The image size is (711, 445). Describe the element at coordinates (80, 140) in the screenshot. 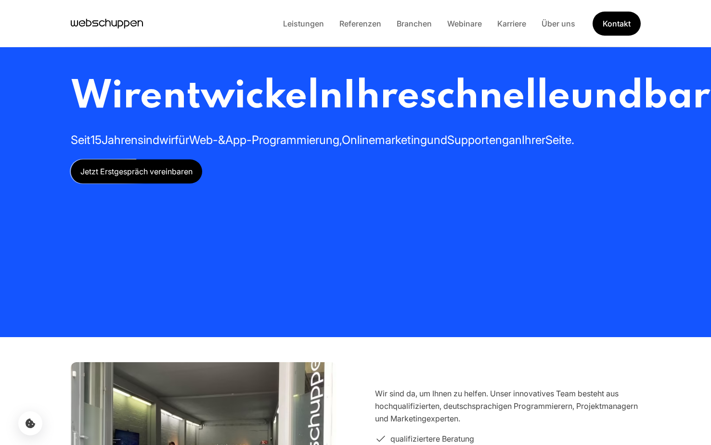

I see `span: Seit` at that location.